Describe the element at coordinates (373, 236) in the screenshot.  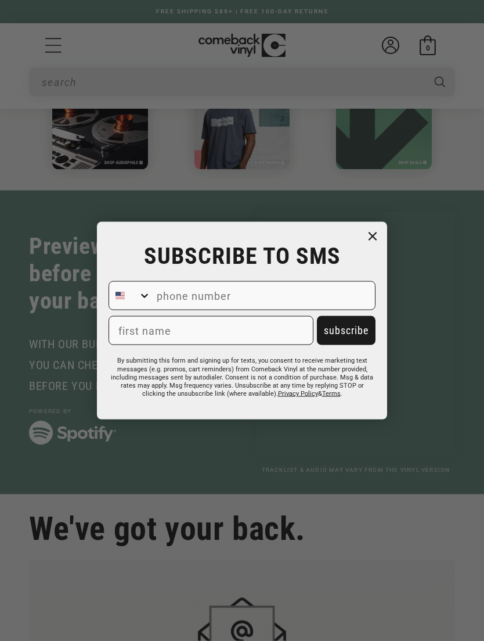
I see `button: Close dialog` at that location.